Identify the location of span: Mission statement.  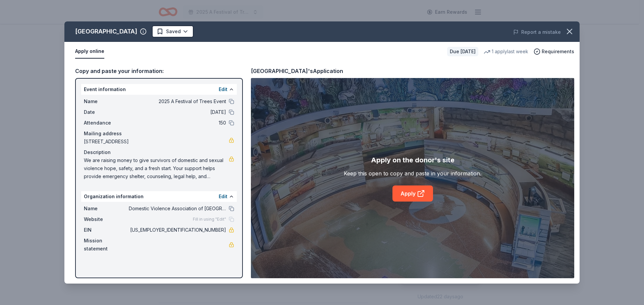
(106, 245).